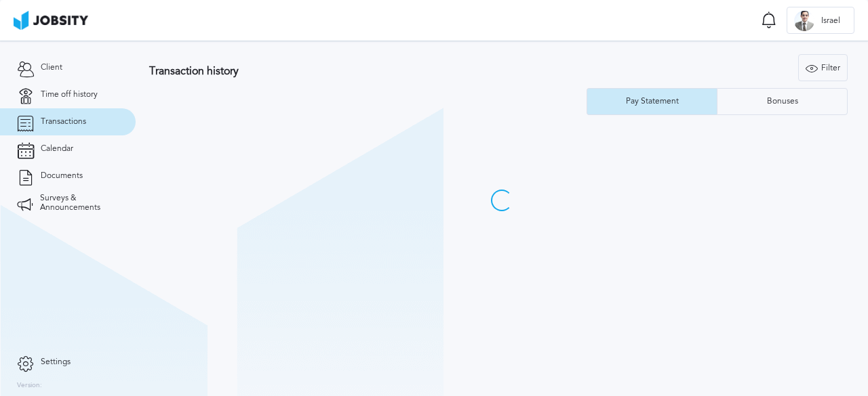 This screenshot has width=868, height=396. Describe the element at coordinates (69, 95) in the screenshot. I see `span: Time off history` at that location.